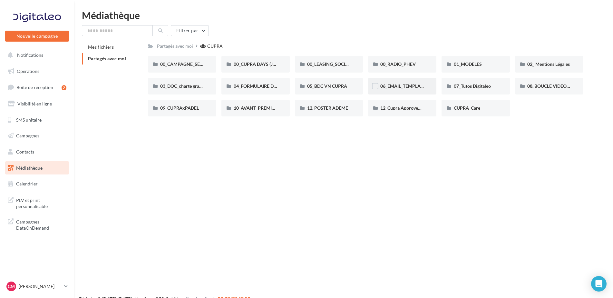  I want to click on span: 12. POSTER ADEME, so click(328, 108).